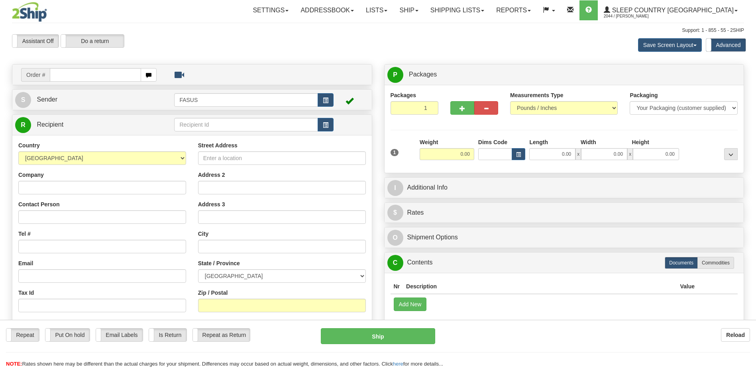 The width and height of the screenshot is (756, 368). What do you see at coordinates (211, 175) in the screenshot?
I see `label: Address 2` at bounding box center [211, 175].